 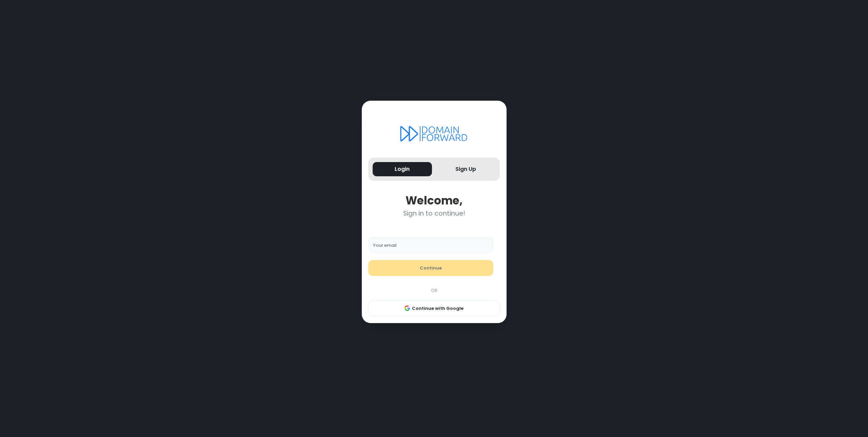 I want to click on div: Welcome,, so click(x=434, y=200).